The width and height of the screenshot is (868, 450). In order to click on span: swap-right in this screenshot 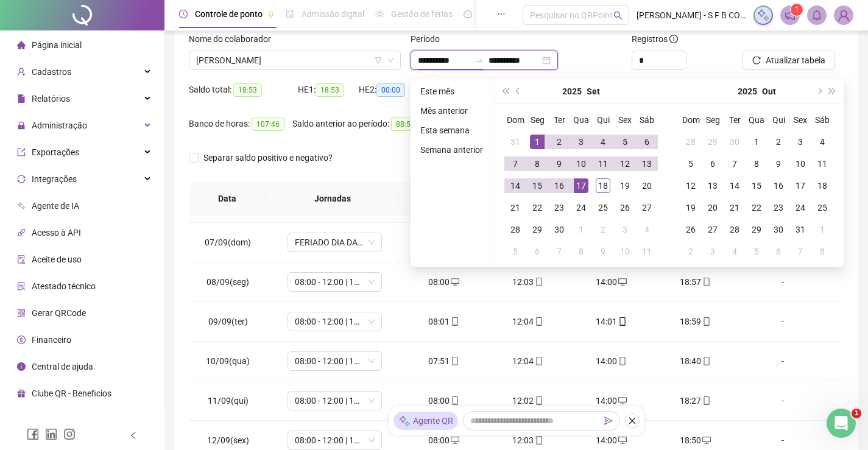, I will do `click(478, 60)`.